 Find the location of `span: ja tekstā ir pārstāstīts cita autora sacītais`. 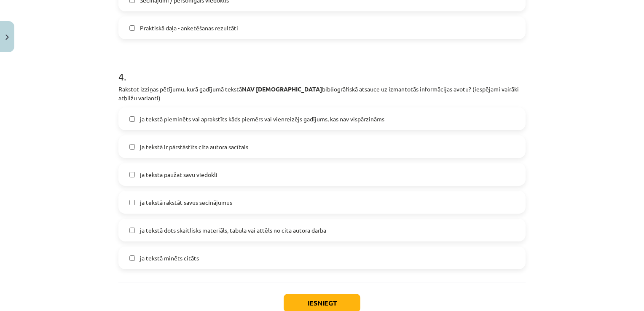

span: ja tekstā ir pārstāstīts cita autora sacītais is located at coordinates (194, 147).